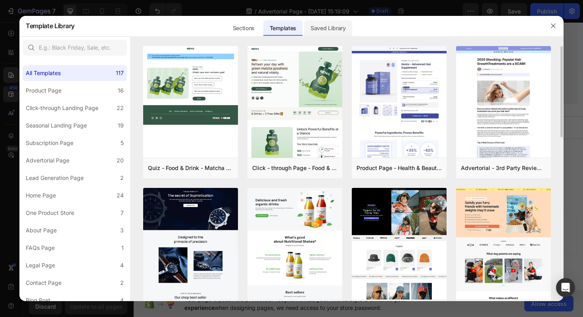  Describe the element at coordinates (43, 73) in the screenshot. I see `div: All Templates` at that location.